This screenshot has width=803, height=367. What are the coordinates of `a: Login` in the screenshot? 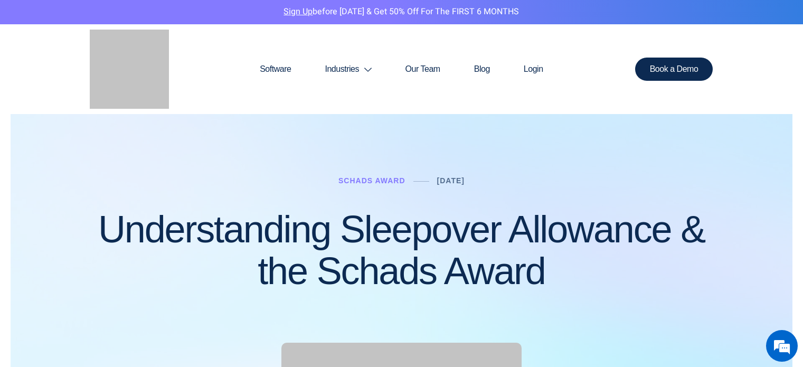 It's located at (533, 69).